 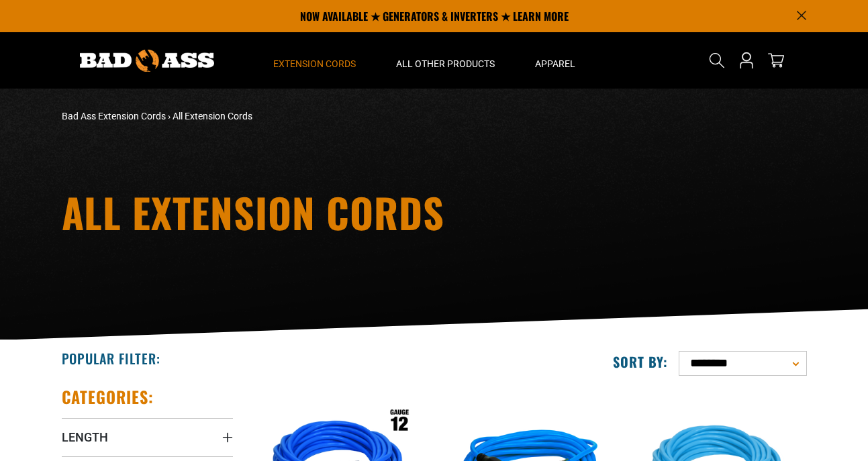 What do you see at coordinates (111, 359) in the screenshot?
I see `h2: Popular Filter:` at bounding box center [111, 359].